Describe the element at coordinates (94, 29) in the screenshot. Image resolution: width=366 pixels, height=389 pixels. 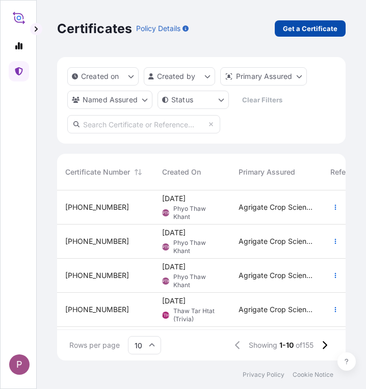
I see `p: Certificates` at that location.